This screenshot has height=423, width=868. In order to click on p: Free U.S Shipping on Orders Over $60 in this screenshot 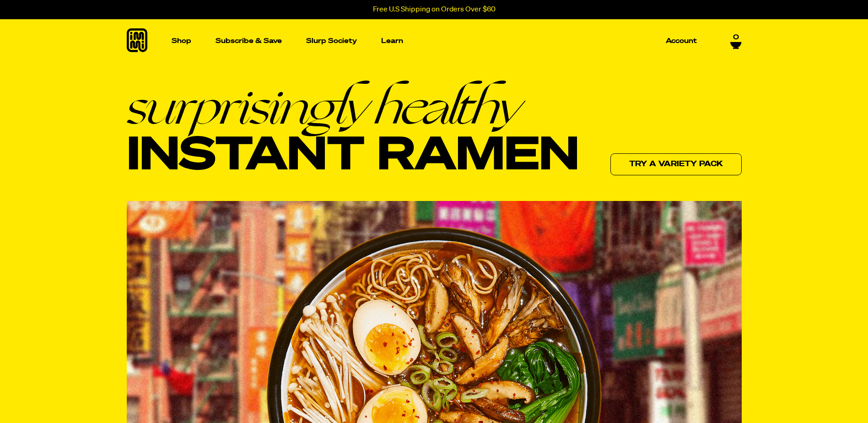, I will do `click(434, 9)`.